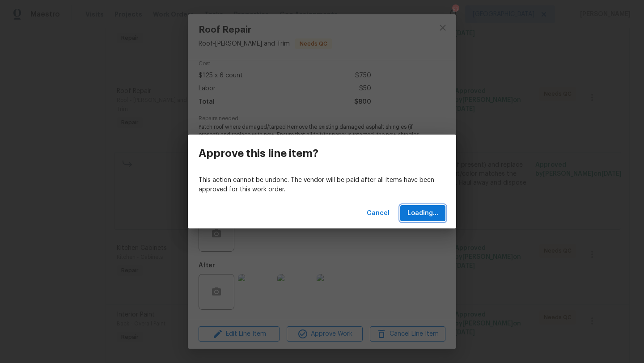  I want to click on span: Cancel, so click(377, 213).